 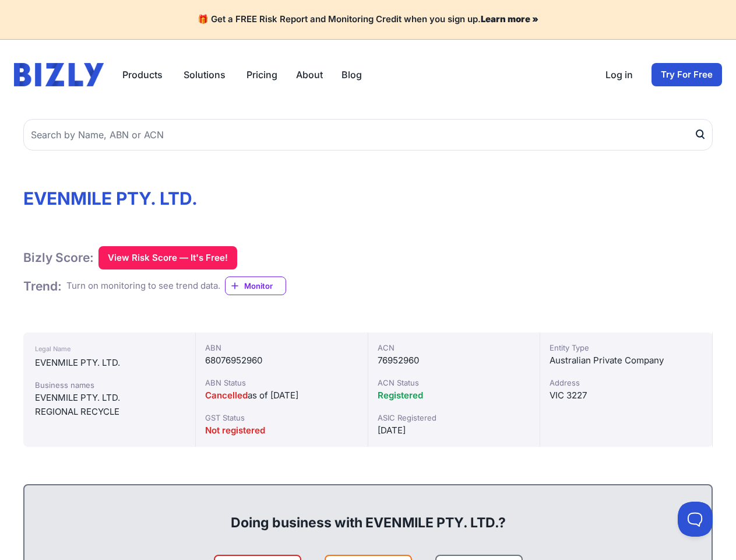 I want to click on strong: Learn more », so click(x=509, y=19).